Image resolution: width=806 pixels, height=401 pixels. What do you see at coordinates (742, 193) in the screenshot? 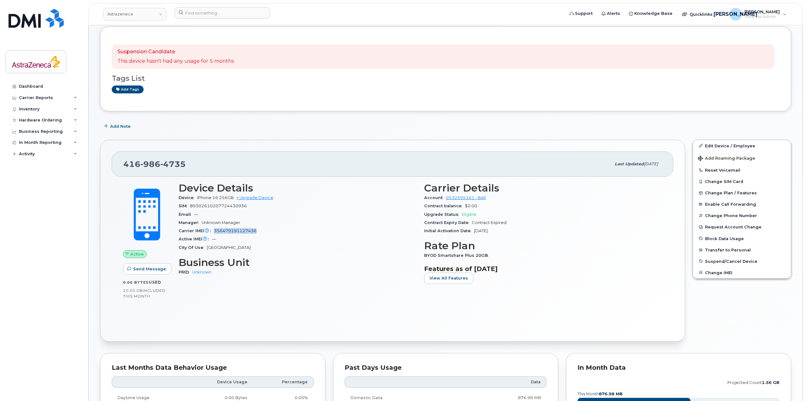
I see `button: Change Plan / Features` at bounding box center [742, 193].